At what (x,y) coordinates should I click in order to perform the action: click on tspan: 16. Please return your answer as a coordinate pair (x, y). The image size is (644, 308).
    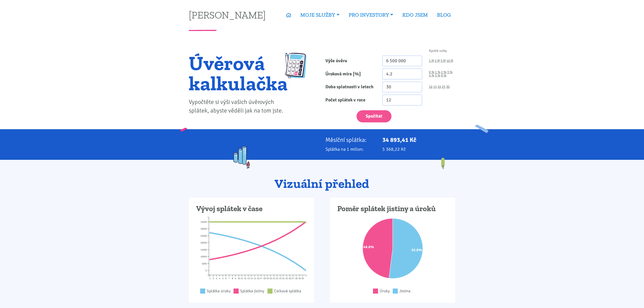
    Looking at the image, I should click on (258, 278).